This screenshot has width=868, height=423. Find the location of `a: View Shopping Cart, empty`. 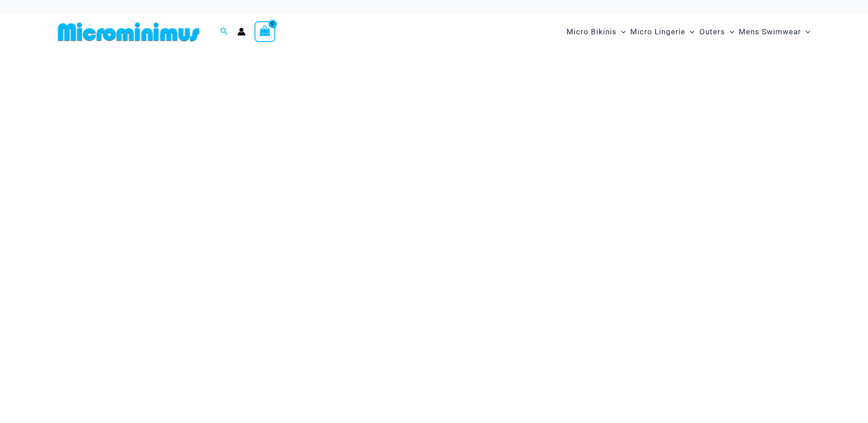

a: View Shopping Cart, empty is located at coordinates (265, 32).